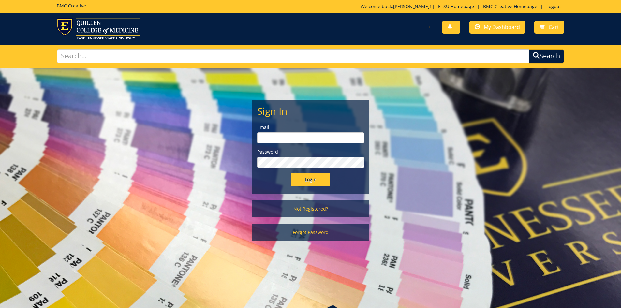 The image size is (621, 308). Describe the element at coordinates (554, 27) in the screenshot. I see `span: Cart` at that location.